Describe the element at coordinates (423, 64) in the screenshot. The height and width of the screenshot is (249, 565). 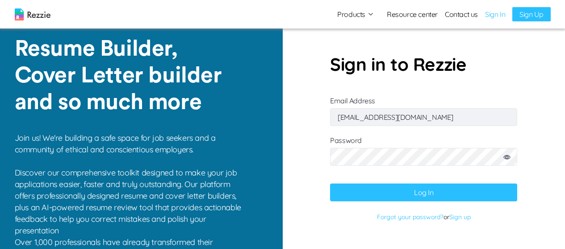
I see `p: Sign in to Rezzie` at that location.